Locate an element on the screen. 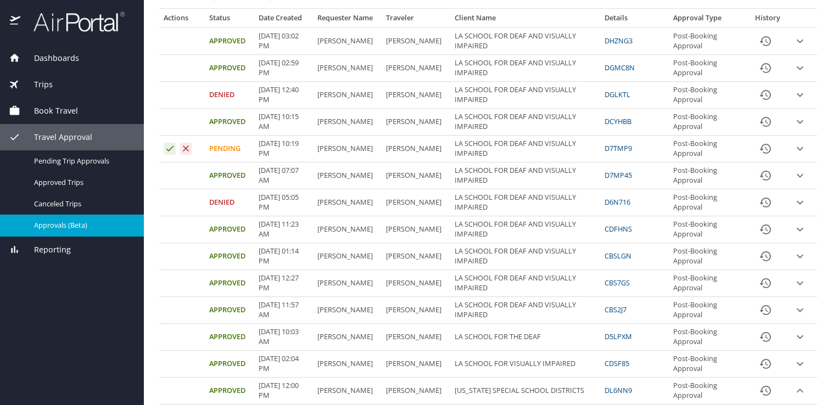 Image resolution: width=839 pixels, height=405 pixels. a: CDSF85 is located at coordinates (616, 363).